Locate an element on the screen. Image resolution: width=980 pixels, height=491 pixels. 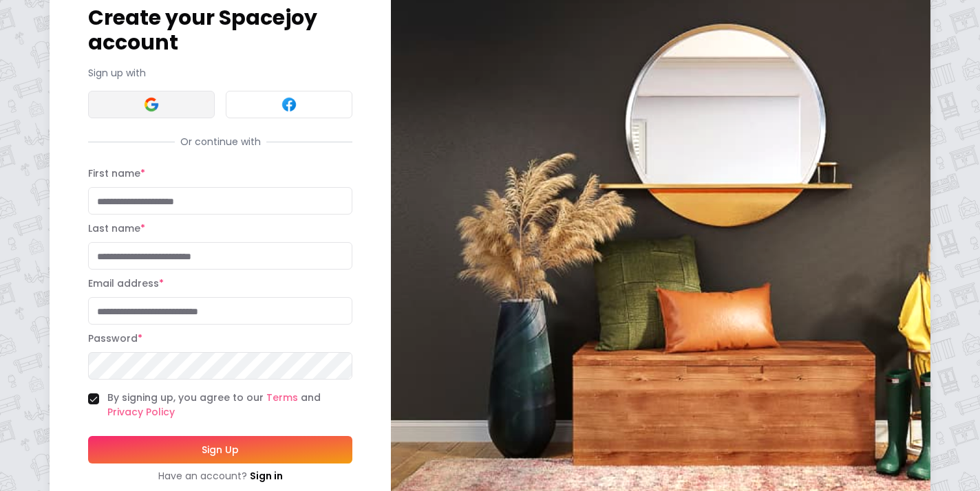
img: Google signin is located at coordinates (151, 104).